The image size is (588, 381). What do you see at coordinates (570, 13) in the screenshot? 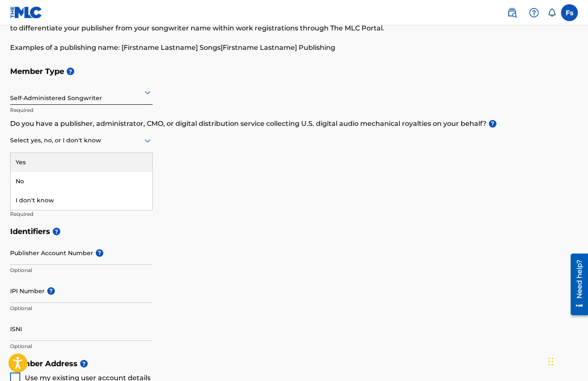
I see `div: User Menu` at bounding box center [570, 13].